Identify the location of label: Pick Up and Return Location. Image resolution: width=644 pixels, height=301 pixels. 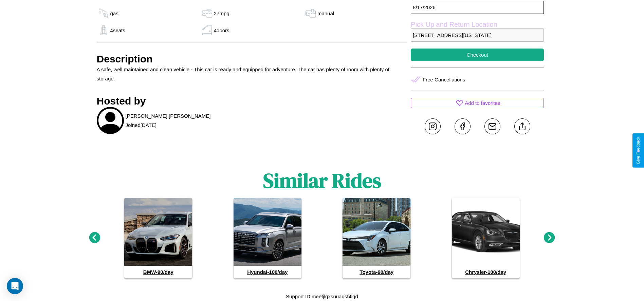
(477, 24).